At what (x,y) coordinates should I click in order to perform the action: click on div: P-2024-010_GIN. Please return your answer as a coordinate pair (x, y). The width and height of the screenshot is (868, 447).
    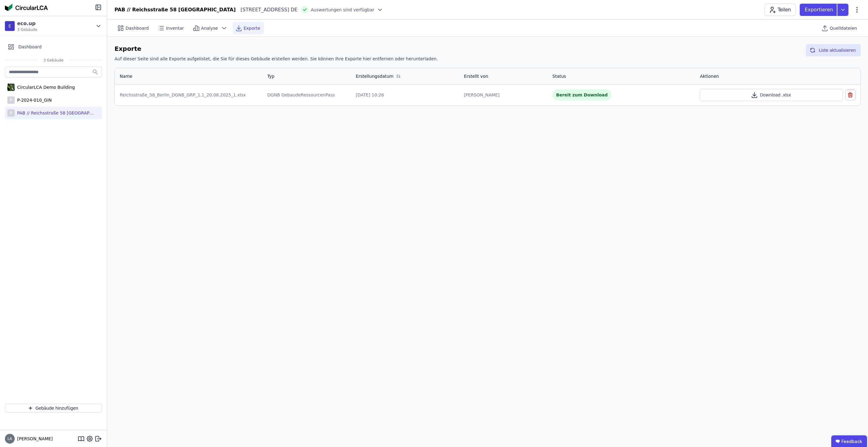
    Looking at the image, I should click on (33, 100).